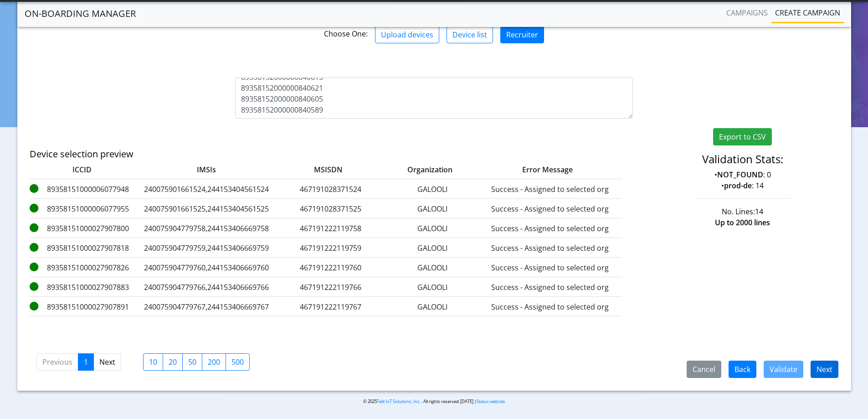 The width and height of the screenshot is (868, 419). What do you see at coordinates (331, 268) in the screenshot?
I see `label: 467191222119760` at bounding box center [331, 268].